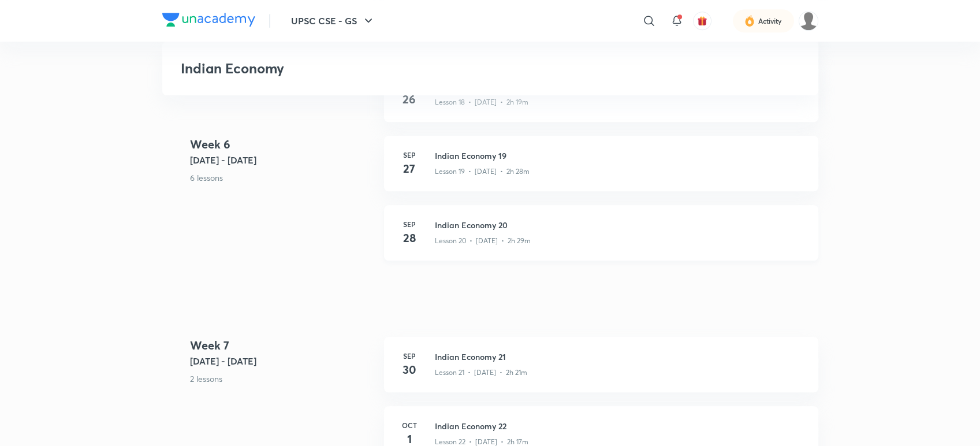 The height and width of the screenshot is (446, 980). I want to click on h3: Indian Economy 20, so click(619, 224).